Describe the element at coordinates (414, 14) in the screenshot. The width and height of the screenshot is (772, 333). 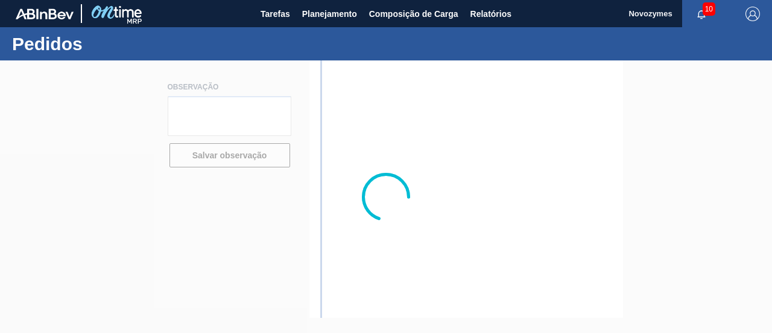
I see `span: Composição de Carga` at that location.